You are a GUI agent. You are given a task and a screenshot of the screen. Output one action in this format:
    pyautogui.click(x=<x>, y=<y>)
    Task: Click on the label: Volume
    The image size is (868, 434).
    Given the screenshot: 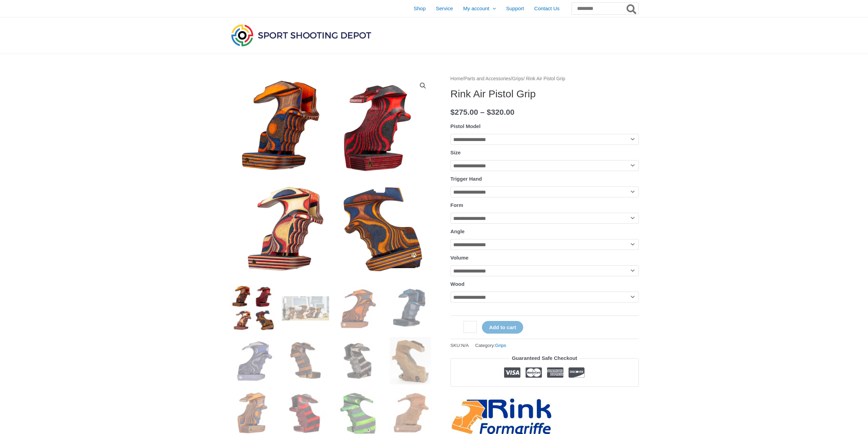 What is the action you would take?
    pyautogui.click(x=459, y=257)
    